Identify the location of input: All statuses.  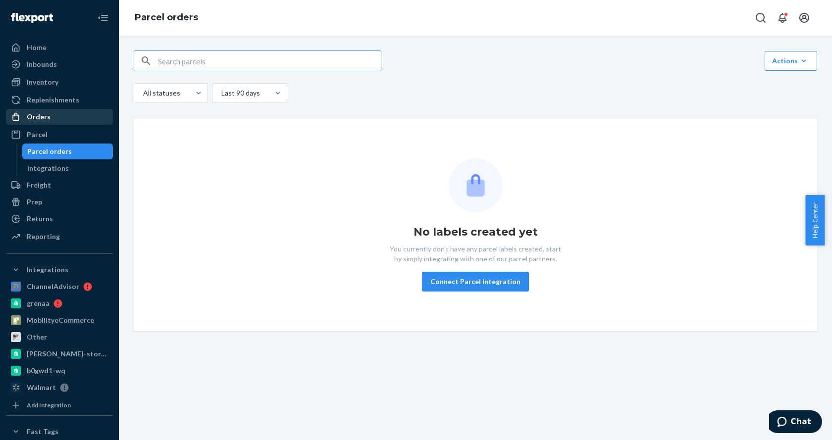
(143, 93).